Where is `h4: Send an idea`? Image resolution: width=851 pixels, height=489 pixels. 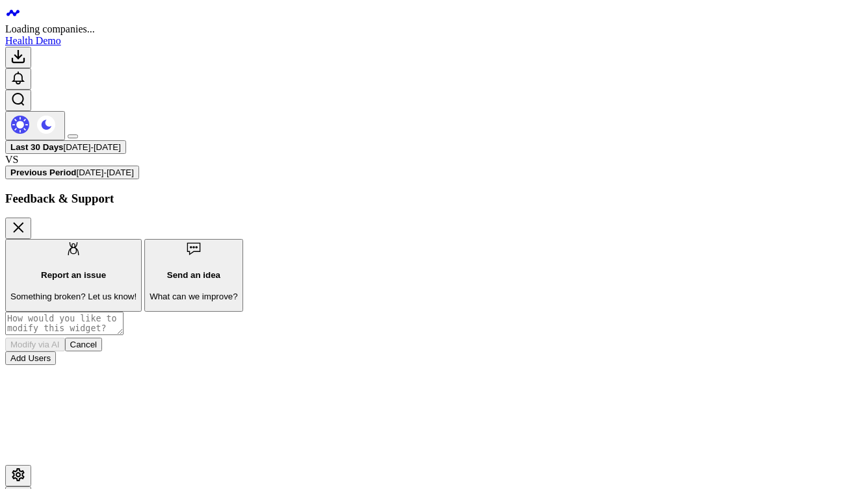 h4: Send an idea is located at coordinates (194, 275).